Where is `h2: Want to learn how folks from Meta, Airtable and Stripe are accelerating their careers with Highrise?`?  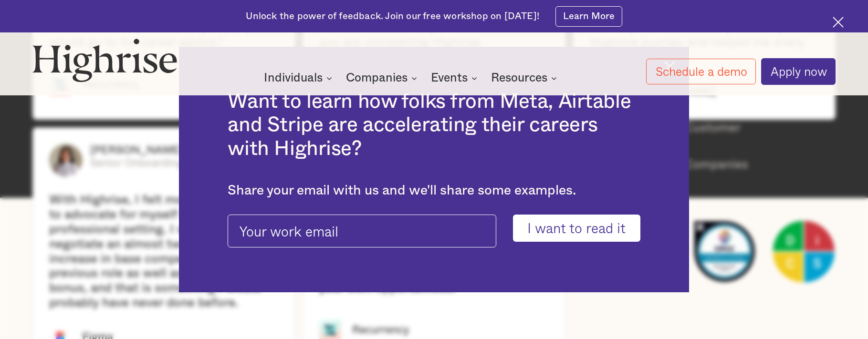 h2: Want to learn how folks from Meta, Airtable and Stripe are accelerating their careers with Highrise? is located at coordinates (434, 126).